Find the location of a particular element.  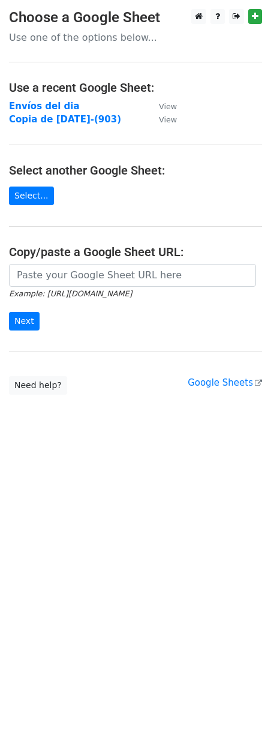

h4: Use a recent Google Sheet: is located at coordinates (136, 88).